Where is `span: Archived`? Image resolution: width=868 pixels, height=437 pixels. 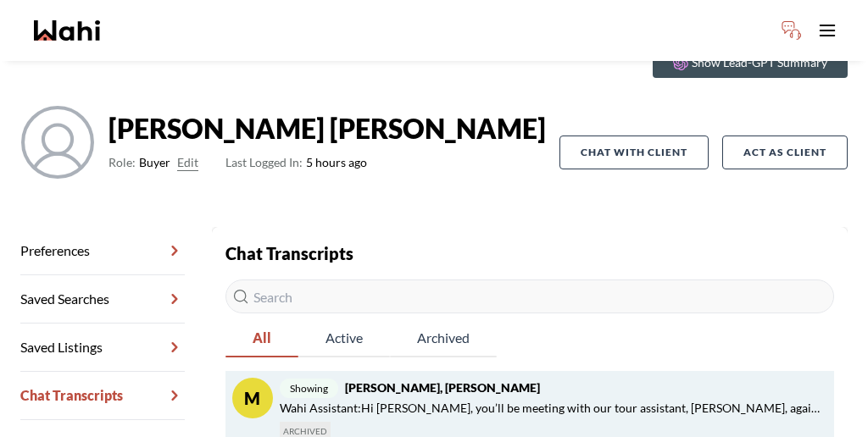 span: Archived is located at coordinates (443, 338).